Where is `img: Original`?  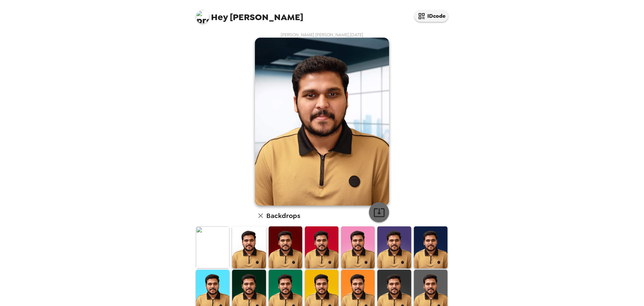 img: Original is located at coordinates (212, 247).